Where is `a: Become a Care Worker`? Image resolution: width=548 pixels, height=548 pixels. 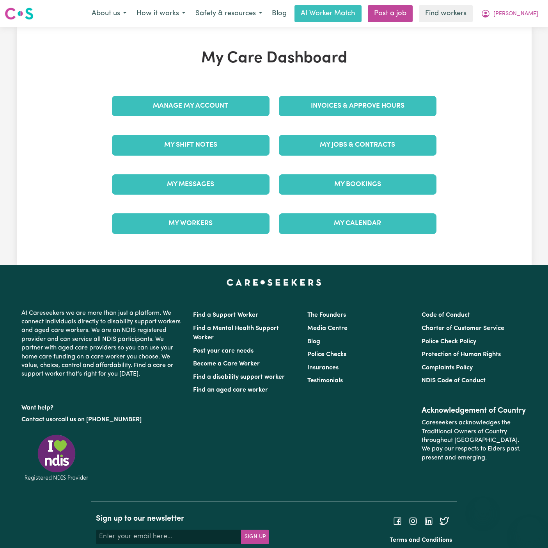 a: Become a Care Worker is located at coordinates (226, 364).